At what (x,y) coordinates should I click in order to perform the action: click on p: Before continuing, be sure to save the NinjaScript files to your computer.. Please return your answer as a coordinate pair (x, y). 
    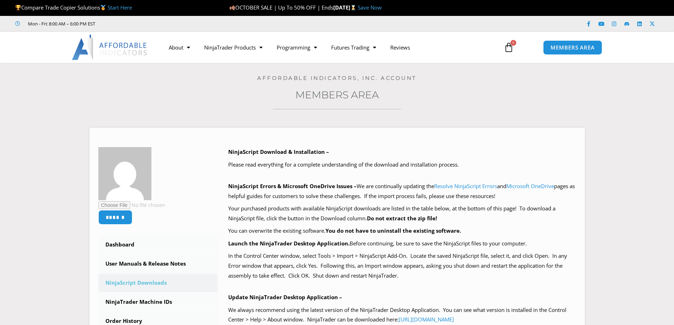
    Looking at the image, I should click on (402, 244).